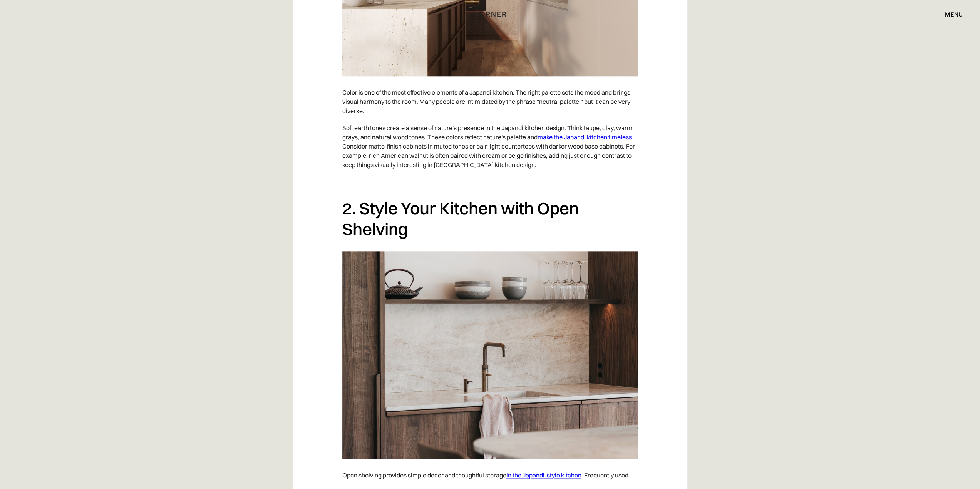 The height and width of the screenshot is (489, 980). What do you see at coordinates (490, 146) in the screenshot?
I see `p: Soft earth tones create a sense of nature's presence in the Japandi kitchen design. Think taupe, ...` at bounding box center [490, 146].